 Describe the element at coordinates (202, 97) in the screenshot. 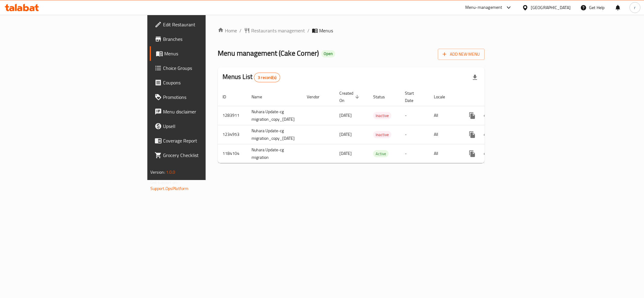

I see `a: Promotions` at that location.